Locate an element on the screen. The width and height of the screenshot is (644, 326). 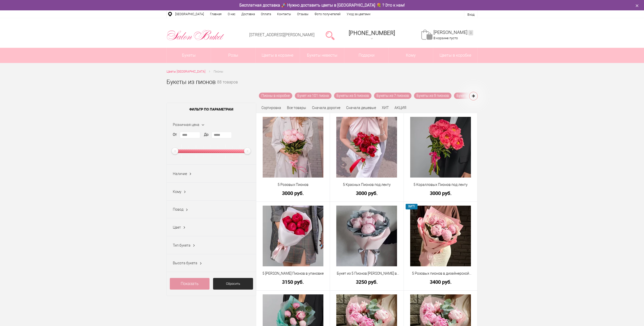
a: Уход за цветами is located at coordinates (358, 14).